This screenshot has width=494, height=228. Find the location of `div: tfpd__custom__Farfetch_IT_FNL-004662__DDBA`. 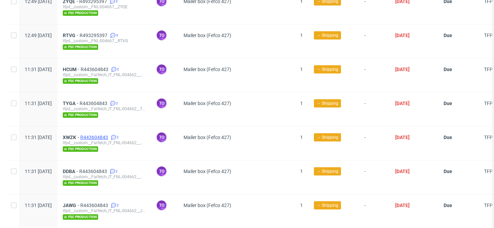

div: tfpd__custom__Farfetch_IT_FNL-004662__DDBA is located at coordinates (104, 177).